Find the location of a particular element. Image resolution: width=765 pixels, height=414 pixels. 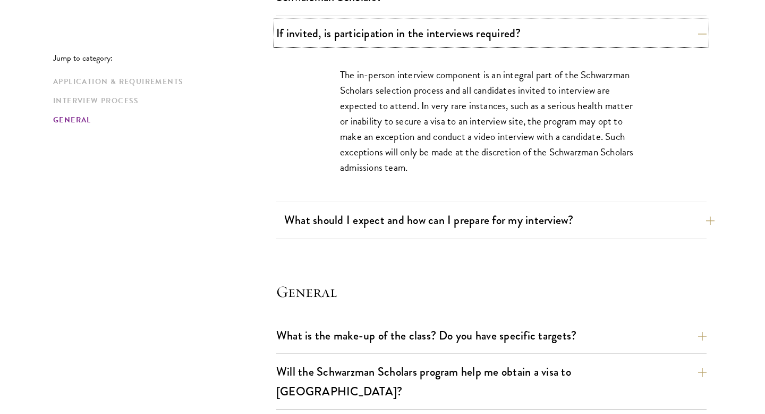

a: General is located at coordinates (162, 120).